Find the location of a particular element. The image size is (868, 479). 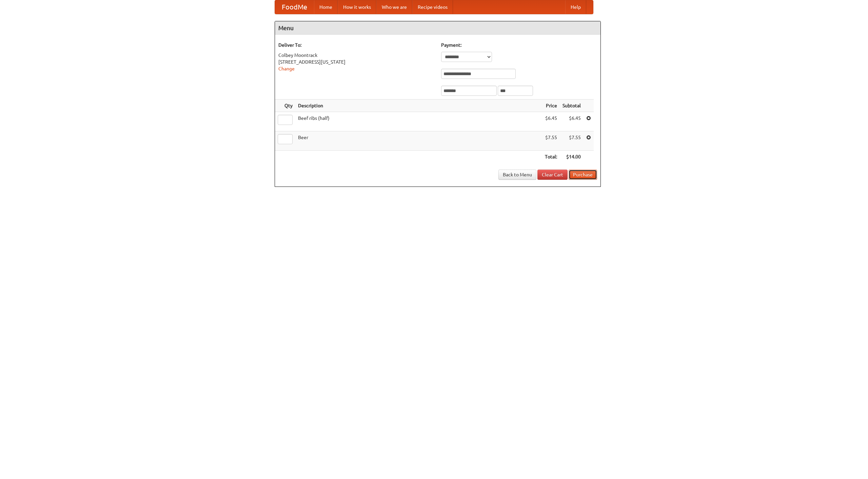

td: Beef ribs (half) is located at coordinates (419, 122).